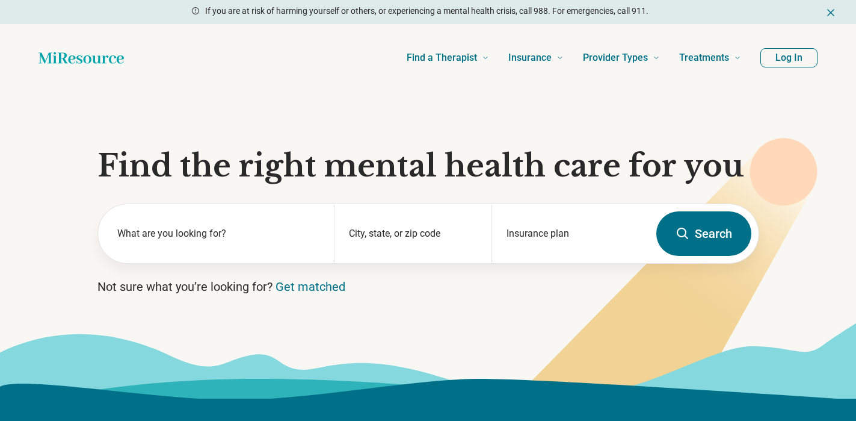 This screenshot has width=856, height=421. Describe the element at coordinates (427, 11) in the screenshot. I see `p: If you are at risk of harming yourself or others, or experiencing a mental health crisis, call 98...` at that location.